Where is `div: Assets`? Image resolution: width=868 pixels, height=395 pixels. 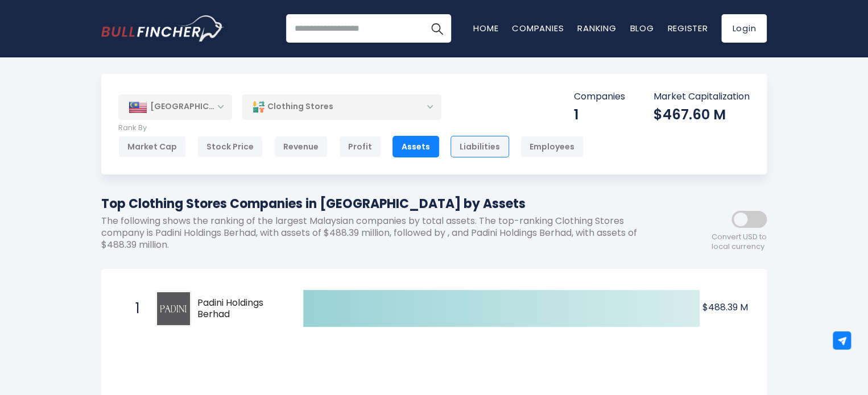 div: Assets is located at coordinates (416, 147).